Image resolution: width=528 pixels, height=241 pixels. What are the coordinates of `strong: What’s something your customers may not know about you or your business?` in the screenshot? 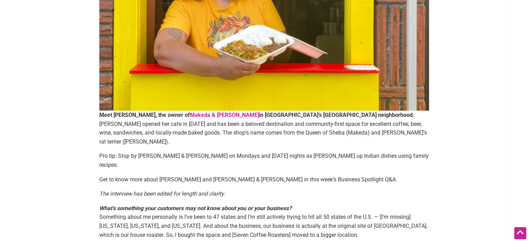 It's located at (195, 208).